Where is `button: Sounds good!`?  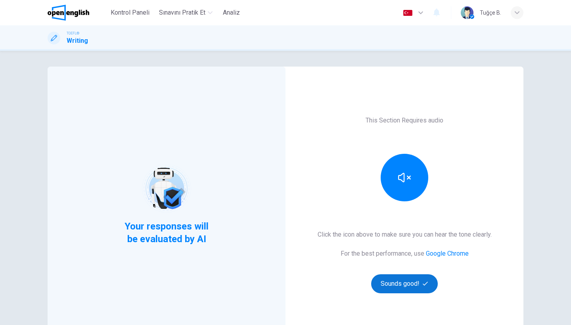 button: Sounds good! is located at coordinates (404, 284).